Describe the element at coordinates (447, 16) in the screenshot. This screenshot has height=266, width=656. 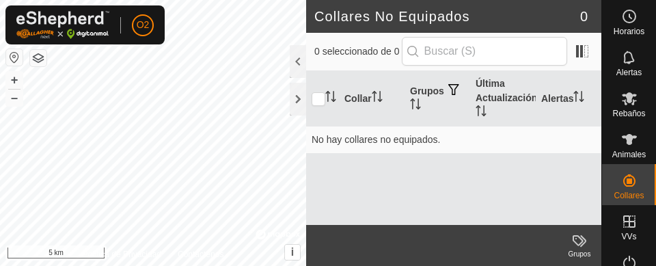
I see `h2: Collares No Equipados` at that location.